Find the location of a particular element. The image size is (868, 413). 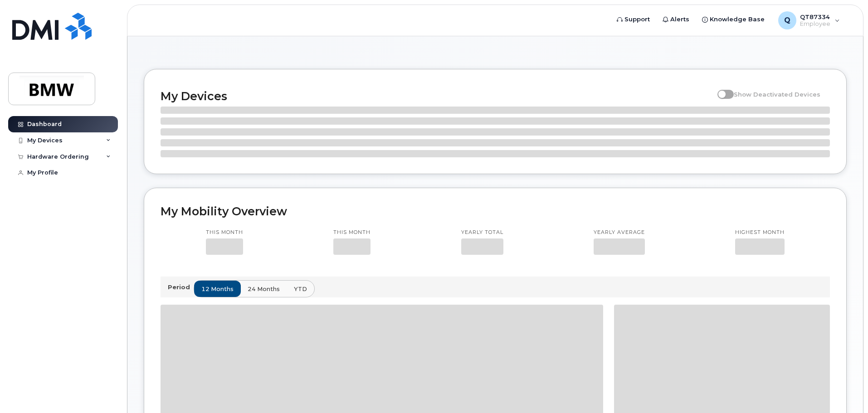

p: Period is located at coordinates (181, 287).